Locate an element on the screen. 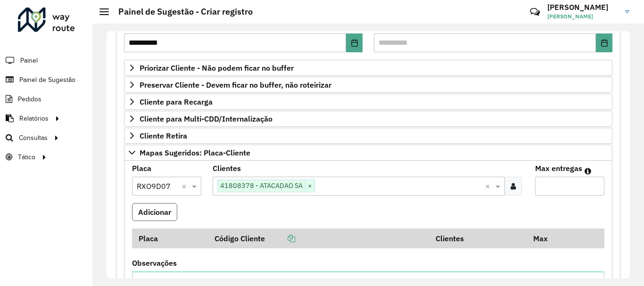  span: 41808378 - ATACADAO SA is located at coordinates (262, 185).